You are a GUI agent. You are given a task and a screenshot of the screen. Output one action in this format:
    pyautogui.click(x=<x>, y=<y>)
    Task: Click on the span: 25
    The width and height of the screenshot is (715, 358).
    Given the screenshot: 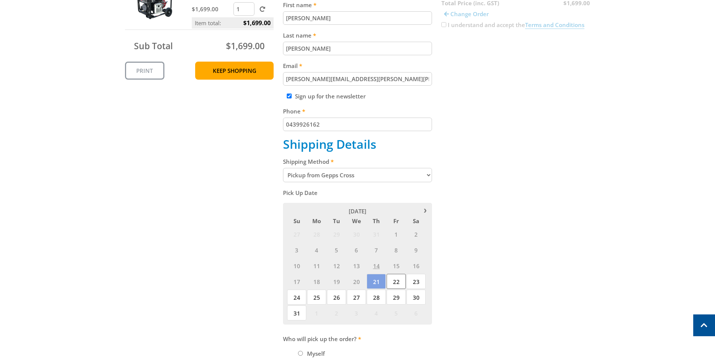 What is the action you would take?
    pyautogui.click(x=316, y=297)
    